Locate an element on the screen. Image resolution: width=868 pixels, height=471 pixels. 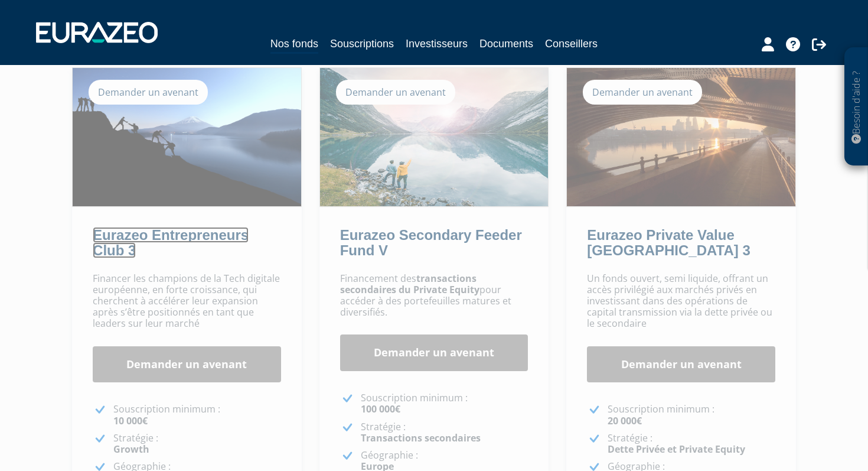
a: Souscriptions is located at coordinates (362, 44).